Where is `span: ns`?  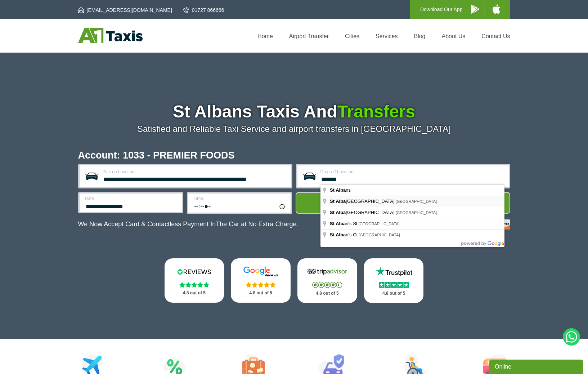 span: ns is located at coordinates (341, 190).